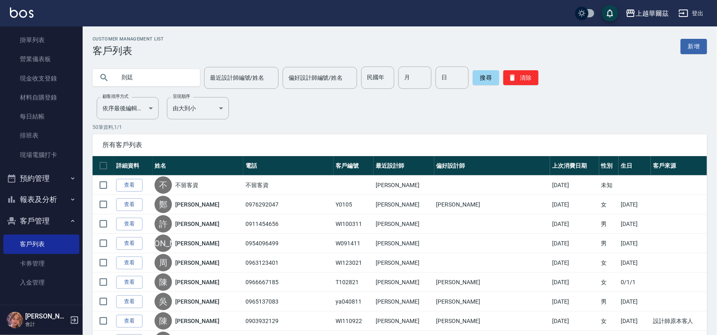  What do you see at coordinates (399, 127) in the screenshot?
I see `p: 50 筆資料, 1 / 1` at bounding box center [399, 127].